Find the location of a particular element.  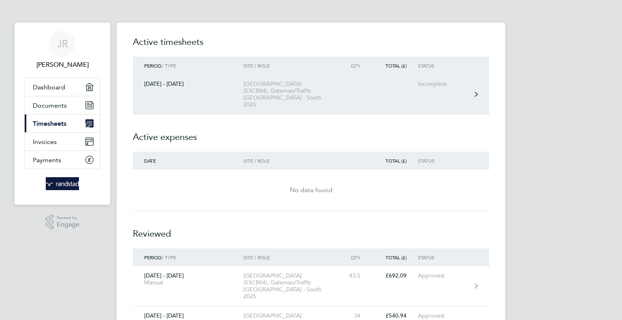

span: JR is located at coordinates (62, 44).